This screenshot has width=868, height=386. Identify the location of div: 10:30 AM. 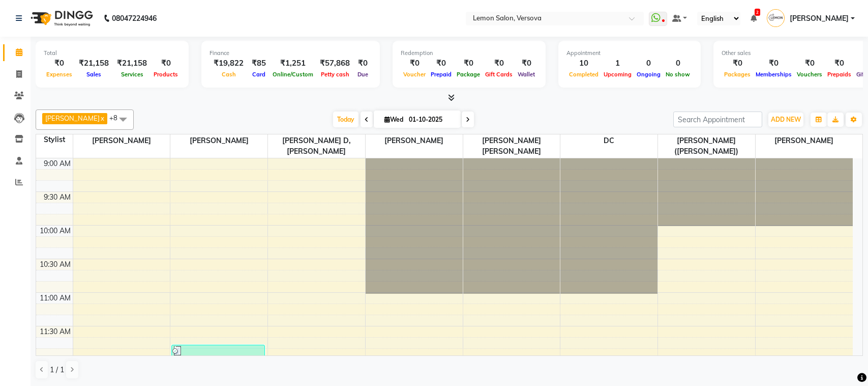
(55, 264).